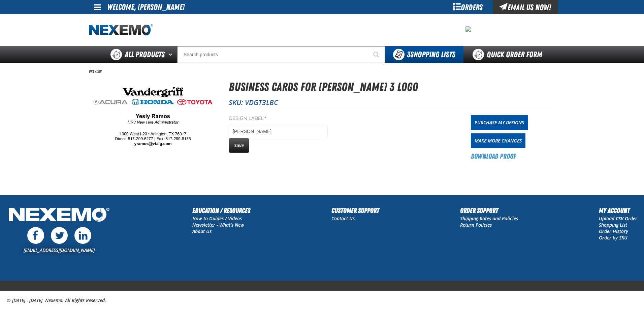 This screenshot has height=324, width=644. What do you see at coordinates (618, 210) in the screenshot?
I see `h2: My Account` at bounding box center [618, 210].